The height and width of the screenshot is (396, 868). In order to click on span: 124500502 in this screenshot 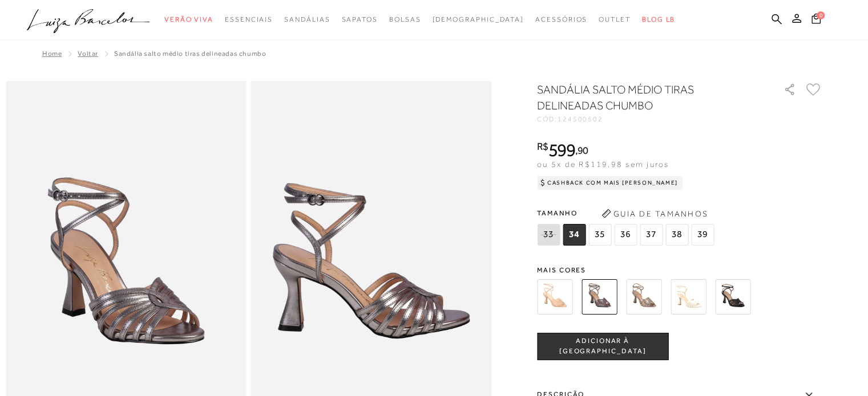, I will do `click(580, 119)`.